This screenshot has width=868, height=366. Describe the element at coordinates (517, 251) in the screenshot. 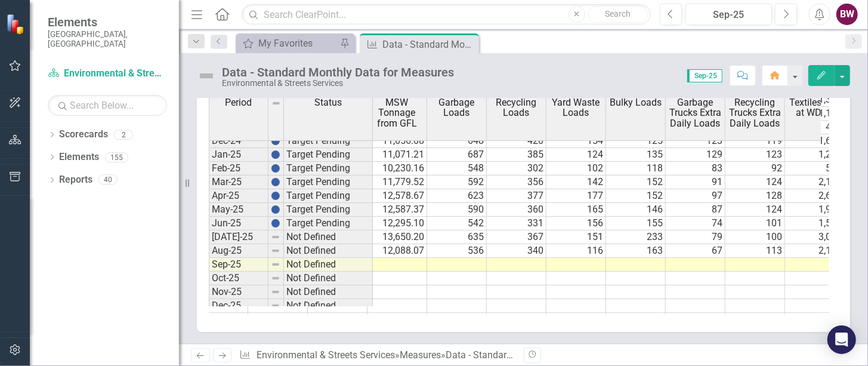

I see `td: 340` at that location.